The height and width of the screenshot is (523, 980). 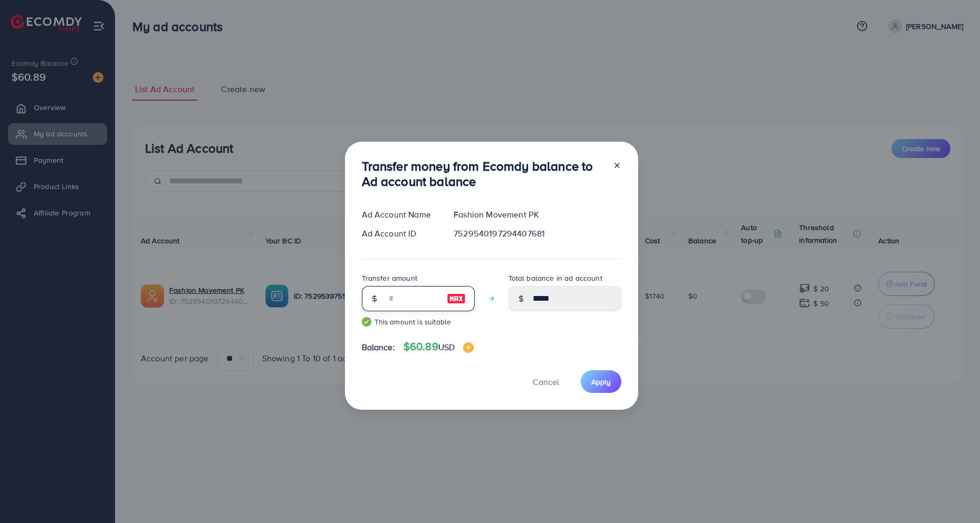 I want to click on div: Fashion Movement PK, so click(x=537, y=215).